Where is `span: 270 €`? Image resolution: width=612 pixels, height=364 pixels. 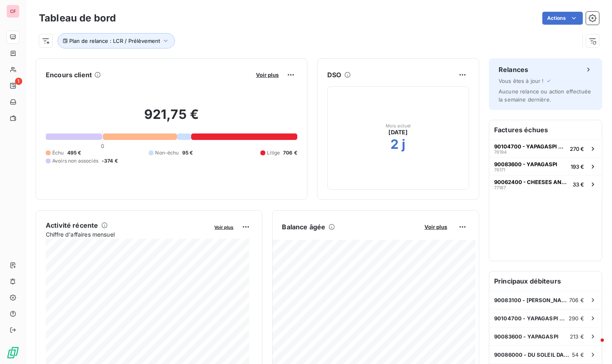 span: 270 € is located at coordinates (577, 149).